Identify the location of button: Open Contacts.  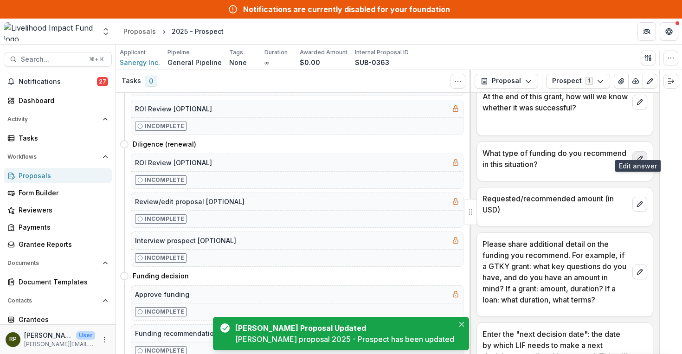
(58, 301).